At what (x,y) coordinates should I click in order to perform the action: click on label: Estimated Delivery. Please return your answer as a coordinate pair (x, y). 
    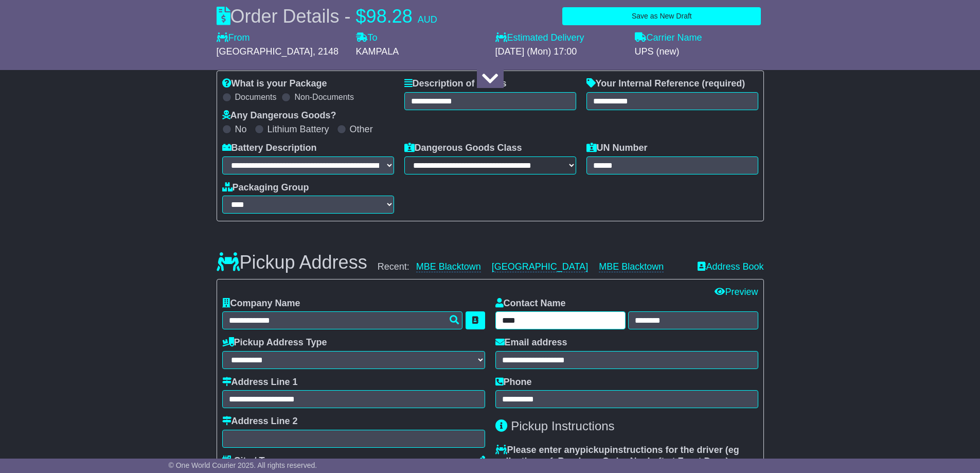
    Looking at the image, I should click on (559, 38).